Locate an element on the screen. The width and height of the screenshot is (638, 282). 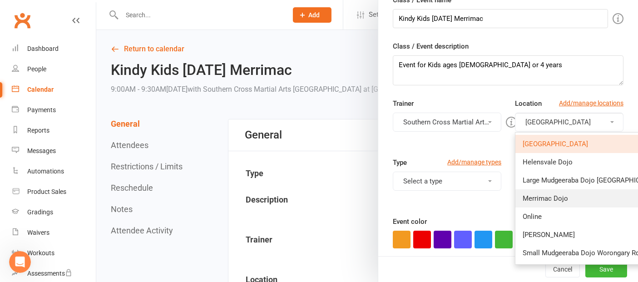
a: Add/manage types is located at coordinates (474, 162).